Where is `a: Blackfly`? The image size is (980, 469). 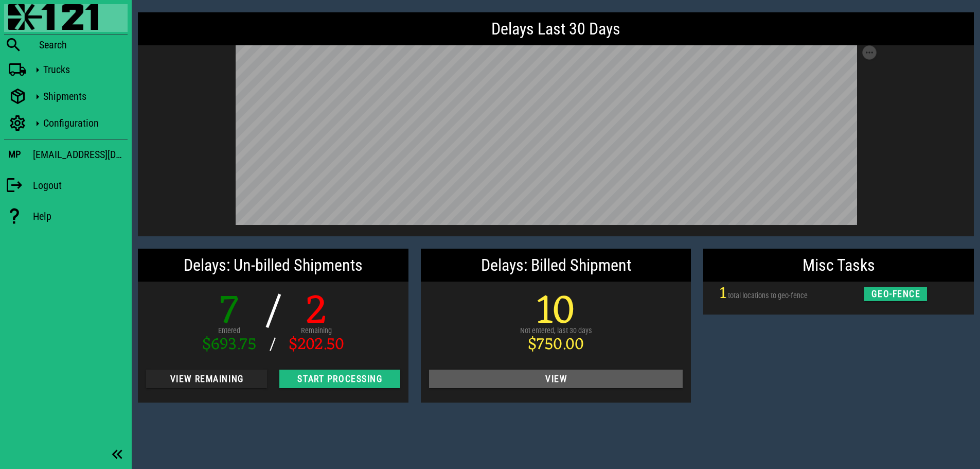 a: Blackfly is located at coordinates (66, 18).